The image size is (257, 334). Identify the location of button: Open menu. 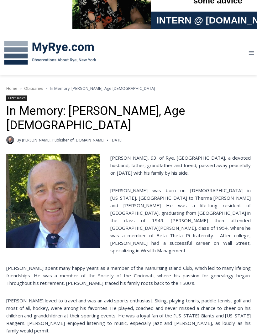
(251, 53).